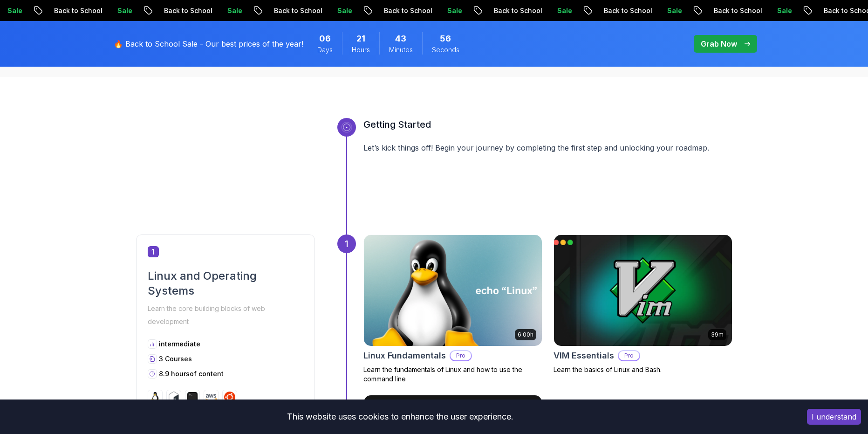 Image resolution: width=868 pixels, height=434 pixels. I want to click on p: Grab Now, so click(719, 44).